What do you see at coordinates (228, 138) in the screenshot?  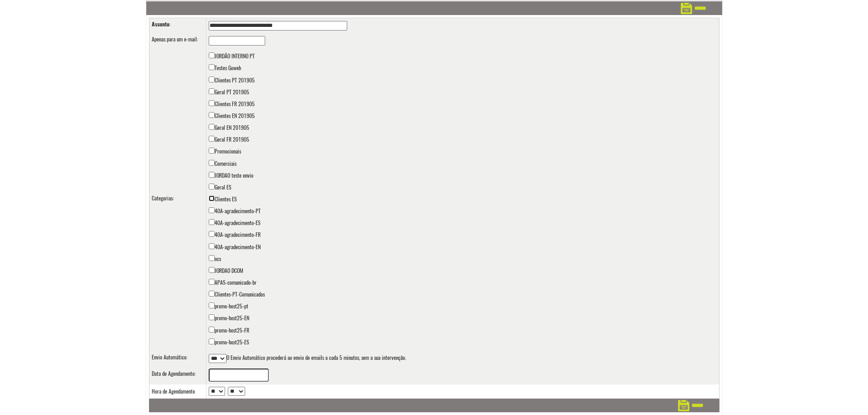 I see `label: Geral FR 201905` at bounding box center [228, 138].